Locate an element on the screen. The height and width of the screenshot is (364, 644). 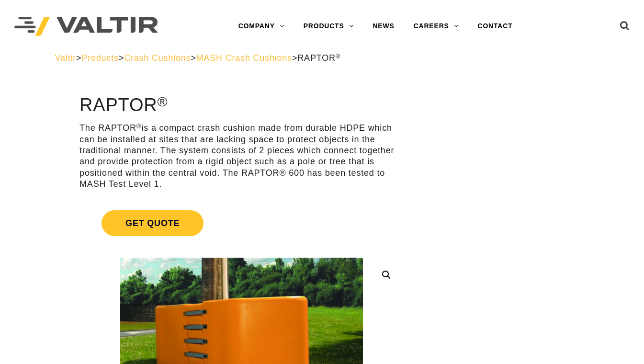
span: Products is located at coordinates (100, 58).